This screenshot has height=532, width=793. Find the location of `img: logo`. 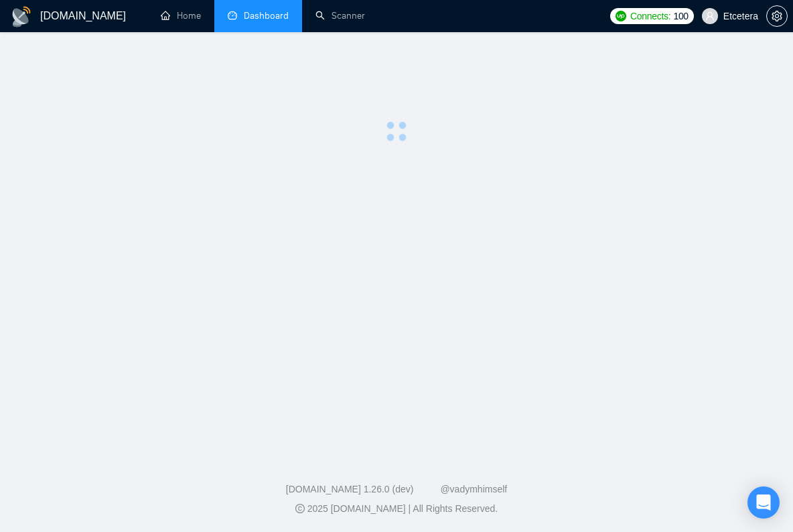

img: logo is located at coordinates (22, 17).